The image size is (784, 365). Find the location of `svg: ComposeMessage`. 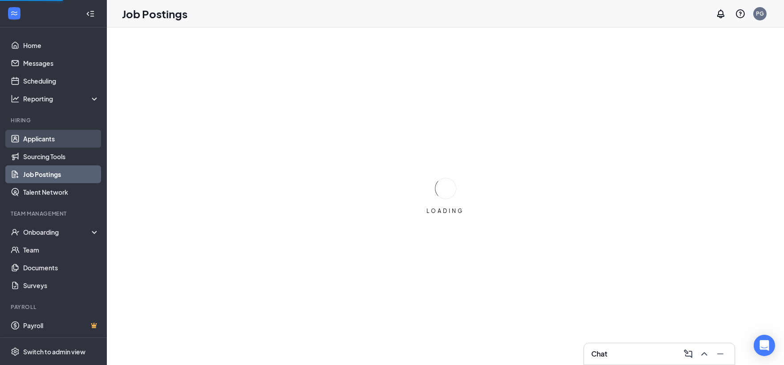

svg: ComposeMessage is located at coordinates (688, 354).